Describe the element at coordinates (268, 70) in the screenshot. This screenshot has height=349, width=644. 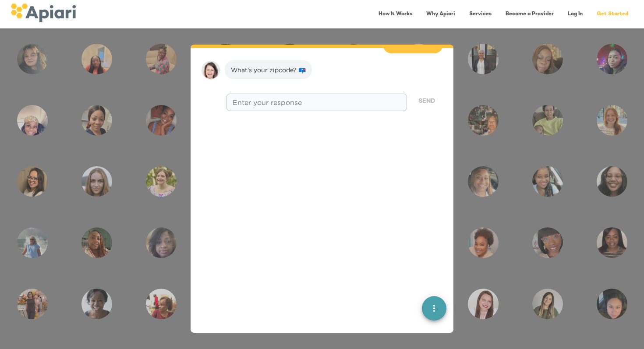
I see `div: What's your zipcode? 📪` at that location.